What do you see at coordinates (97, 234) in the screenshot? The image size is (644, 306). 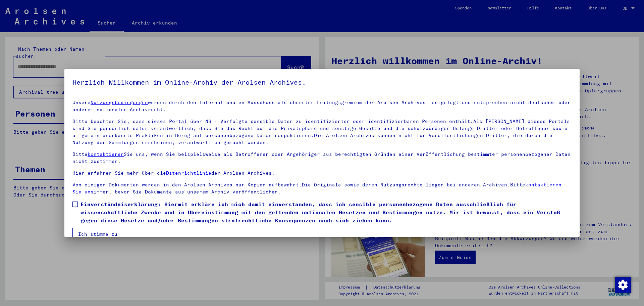 I see `button: Ich stimme zu` at bounding box center [97, 234].